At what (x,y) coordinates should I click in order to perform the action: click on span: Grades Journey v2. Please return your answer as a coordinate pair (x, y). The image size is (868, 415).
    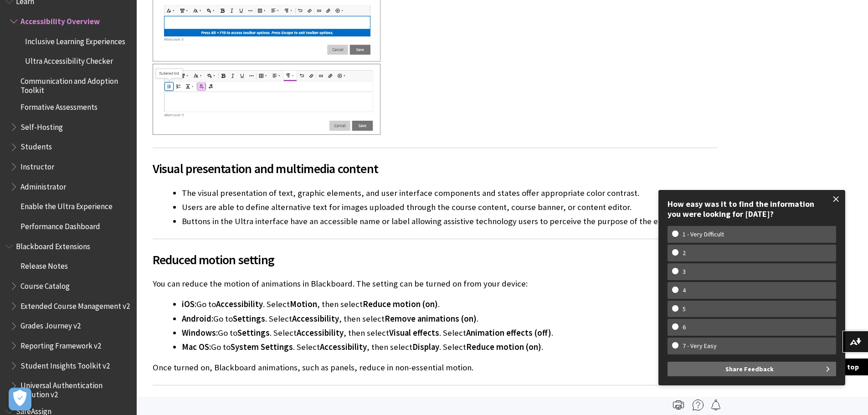
    Looking at the image, I should click on (50, 324).